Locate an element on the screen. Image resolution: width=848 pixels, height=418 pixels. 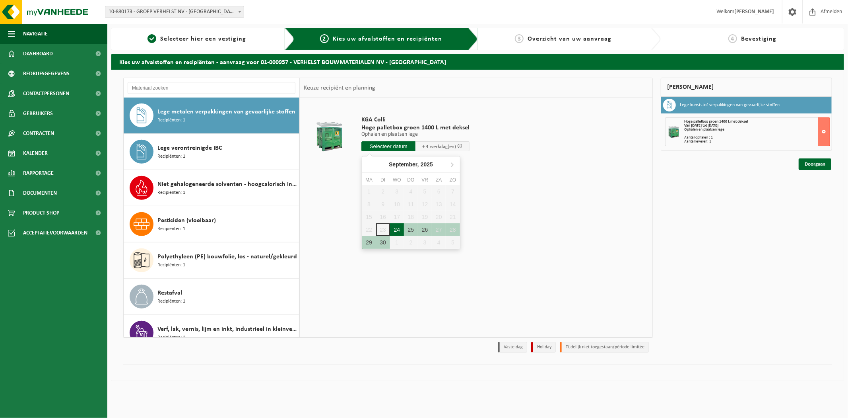
span: 10-880173 - GROEP VERHELST NV - OOSTENDE is located at coordinates (175, 12).